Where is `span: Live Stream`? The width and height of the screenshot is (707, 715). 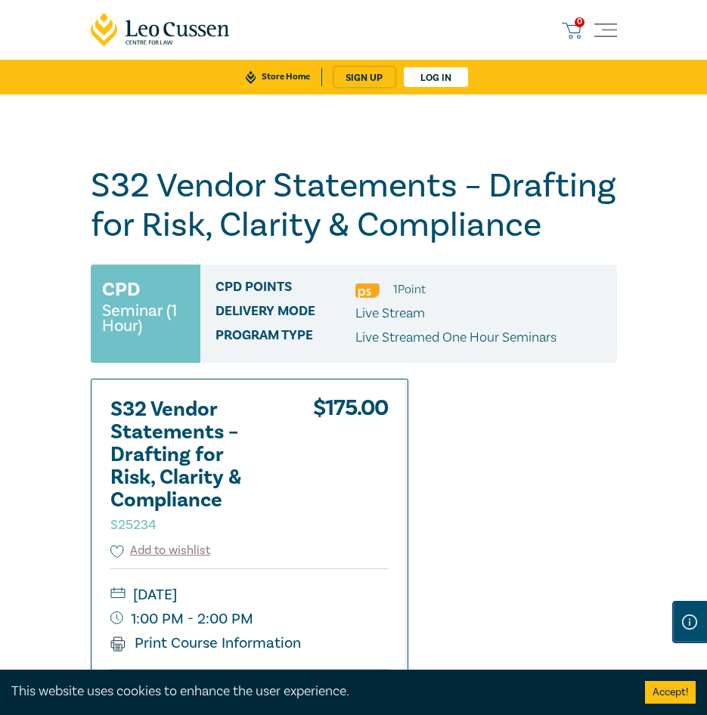 span: Live Stream is located at coordinates (390, 313).